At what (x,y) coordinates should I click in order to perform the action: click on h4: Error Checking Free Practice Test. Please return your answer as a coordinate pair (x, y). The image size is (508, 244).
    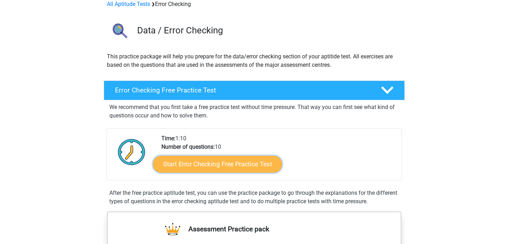
    Looking at the image, I should click on (242, 90).